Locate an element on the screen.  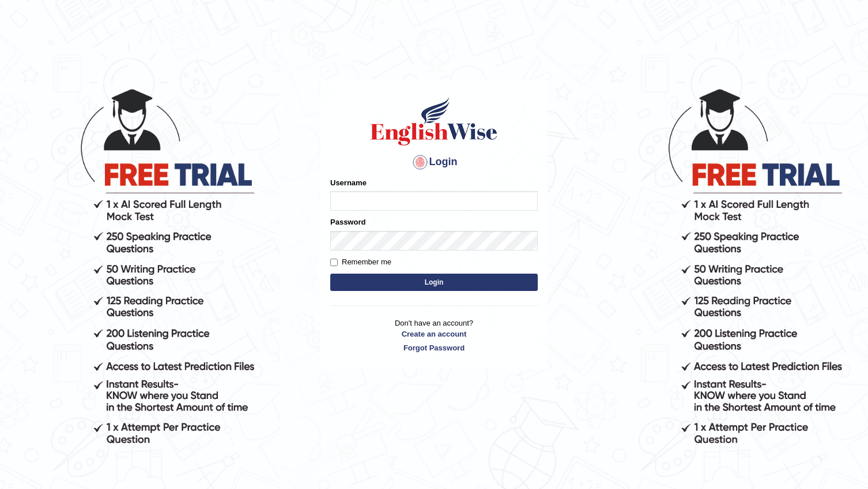
img: Logo of English Wise sign in for intelligent practice with AI is located at coordinates (434, 121).